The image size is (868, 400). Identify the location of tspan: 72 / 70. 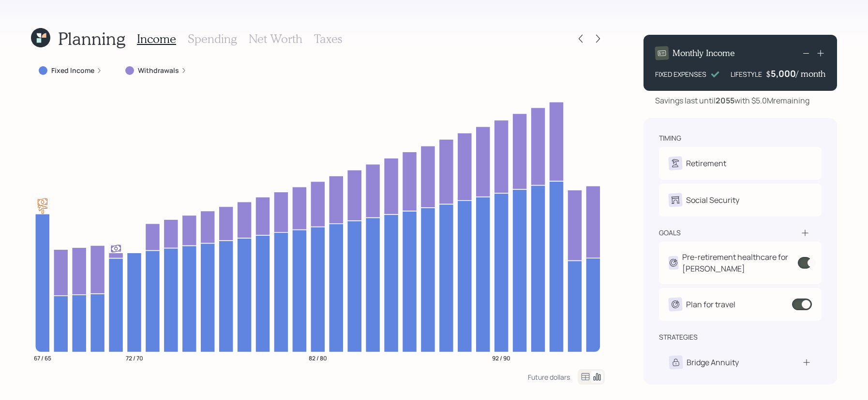
(134, 357).